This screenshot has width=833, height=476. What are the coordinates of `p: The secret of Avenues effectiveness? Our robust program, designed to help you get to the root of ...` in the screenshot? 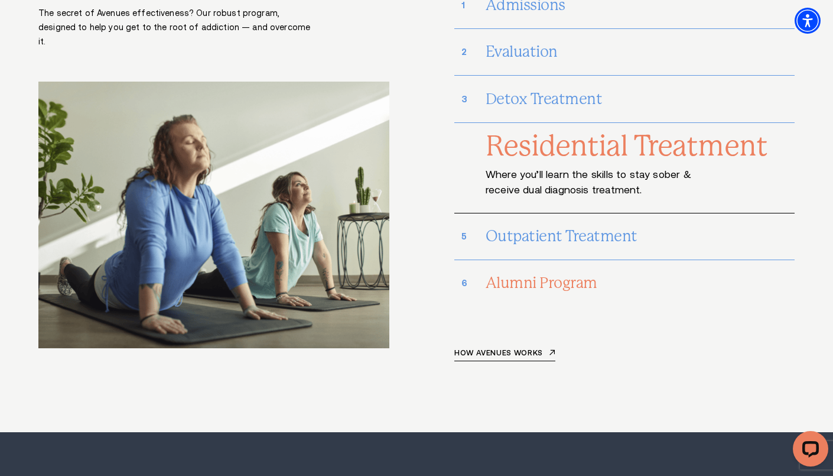 It's located at (176, 27).